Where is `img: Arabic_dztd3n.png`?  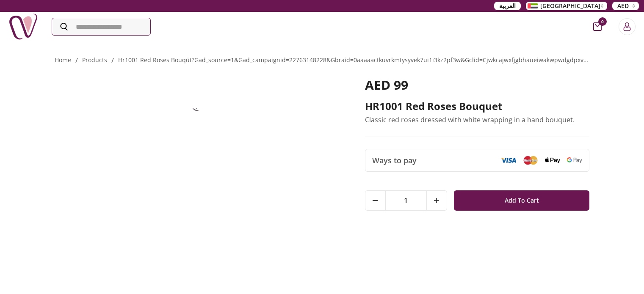 img: Arabic_dztd3n.png is located at coordinates (532, 6).